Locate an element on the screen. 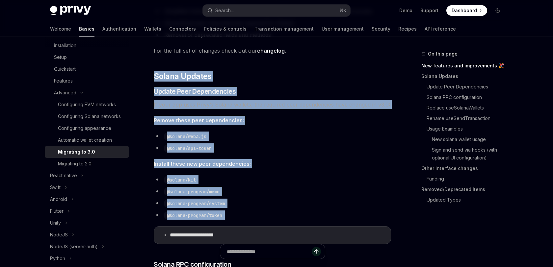  code: @solana/kit is located at coordinates (181, 180).